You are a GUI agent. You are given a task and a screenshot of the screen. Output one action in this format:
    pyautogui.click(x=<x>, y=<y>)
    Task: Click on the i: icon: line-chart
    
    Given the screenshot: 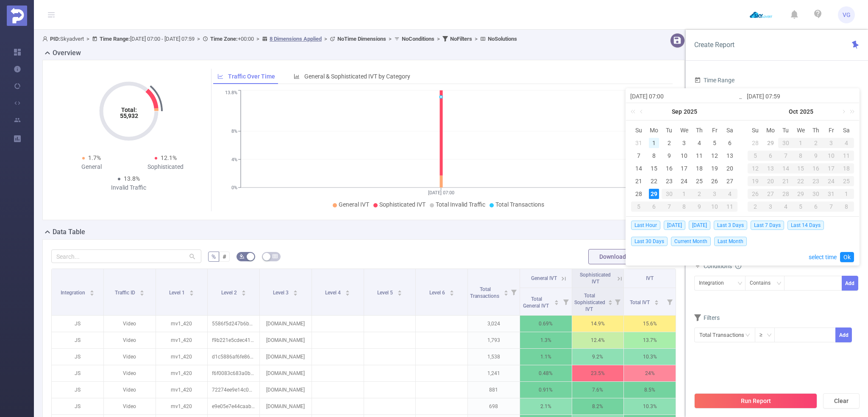 What is the action you would take?
    pyautogui.click(x=220, y=77)
    